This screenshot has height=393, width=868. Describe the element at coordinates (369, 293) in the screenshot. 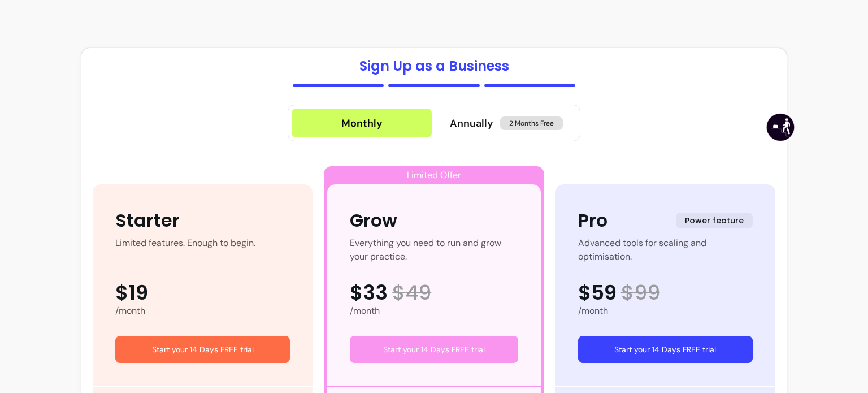

I see `span: $33` at that location.